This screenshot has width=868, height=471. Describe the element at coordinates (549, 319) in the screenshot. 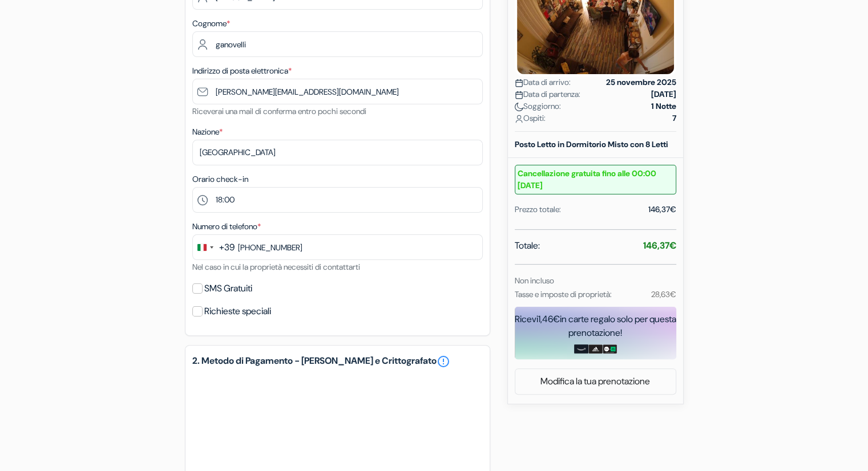

I see `span: 1,46€` at that location.